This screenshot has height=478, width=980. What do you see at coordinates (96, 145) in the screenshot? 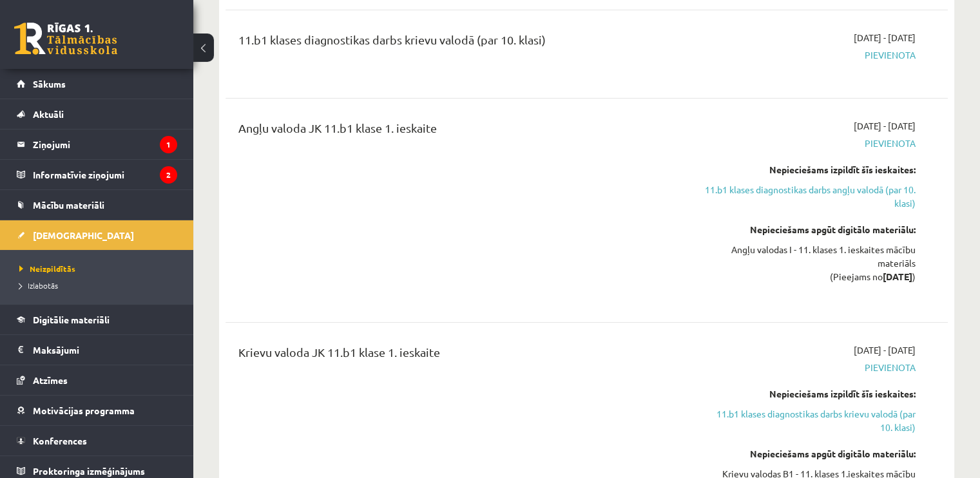
I see `a: Ziņojumi1` at bounding box center [96, 145].